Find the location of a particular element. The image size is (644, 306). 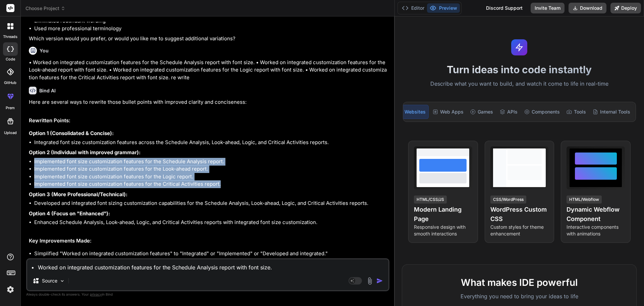

div: APIs is located at coordinates (508, 111).